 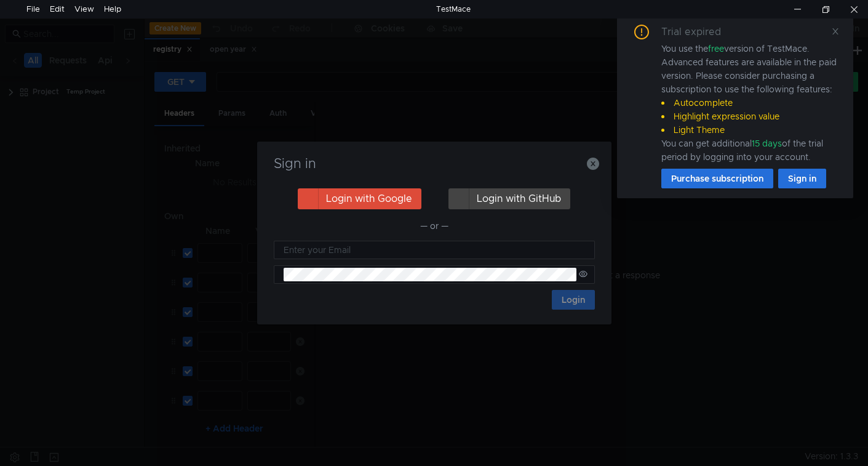 I want to click on button: Login with GitHub, so click(x=510, y=199).